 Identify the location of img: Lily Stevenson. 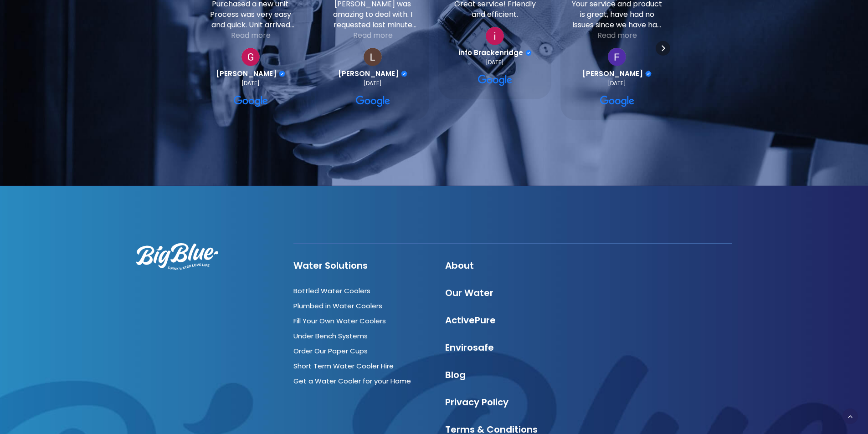
(373, 57).